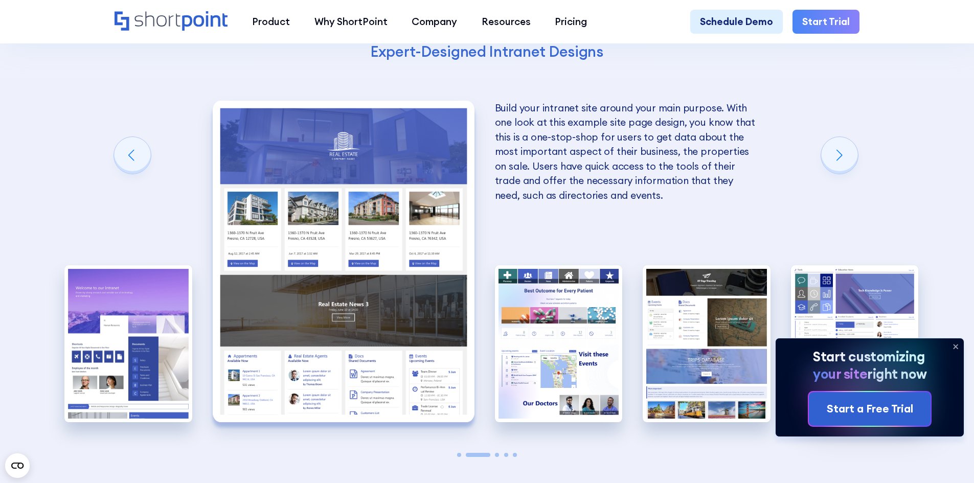  I want to click on a: Schedule Demo, so click(736, 22).